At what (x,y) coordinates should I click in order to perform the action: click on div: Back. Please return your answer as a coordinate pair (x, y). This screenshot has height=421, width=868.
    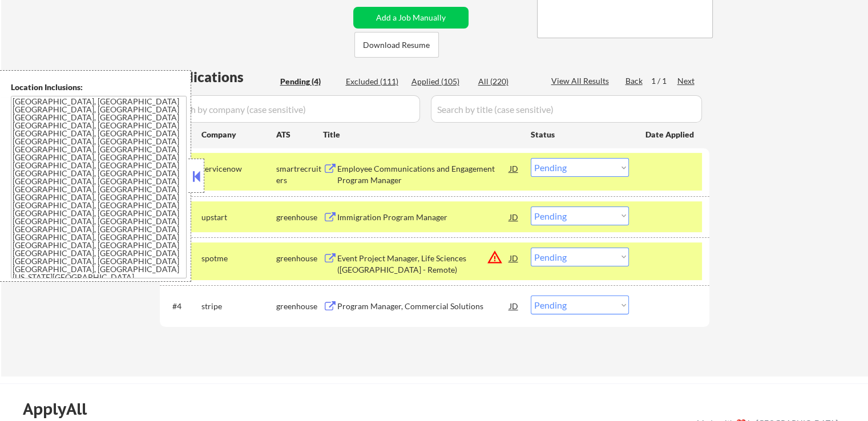
    Looking at the image, I should click on (635, 81).